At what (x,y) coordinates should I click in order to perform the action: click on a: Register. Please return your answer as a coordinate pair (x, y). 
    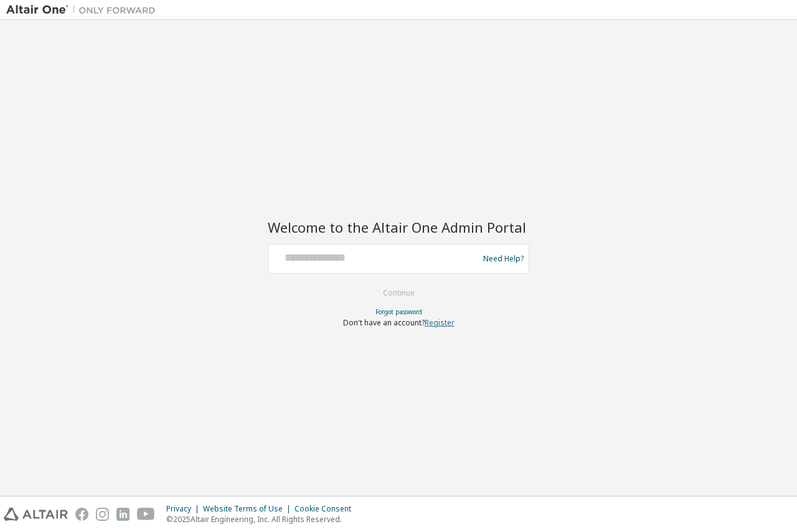
    Looking at the image, I should click on (440, 323).